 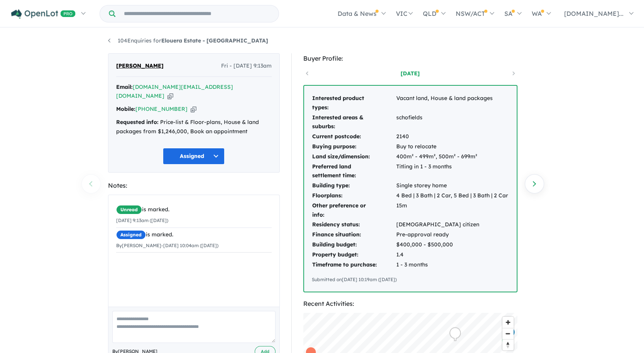 What do you see at coordinates (354, 157) in the screenshot?
I see `td: Land size/dimension:` at bounding box center [354, 157].